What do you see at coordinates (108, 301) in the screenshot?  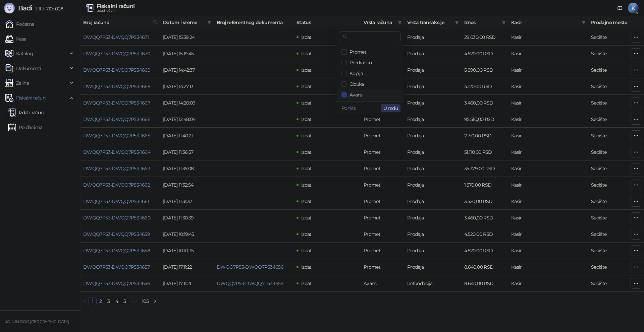 I see `a: 3` at bounding box center [108, 301].